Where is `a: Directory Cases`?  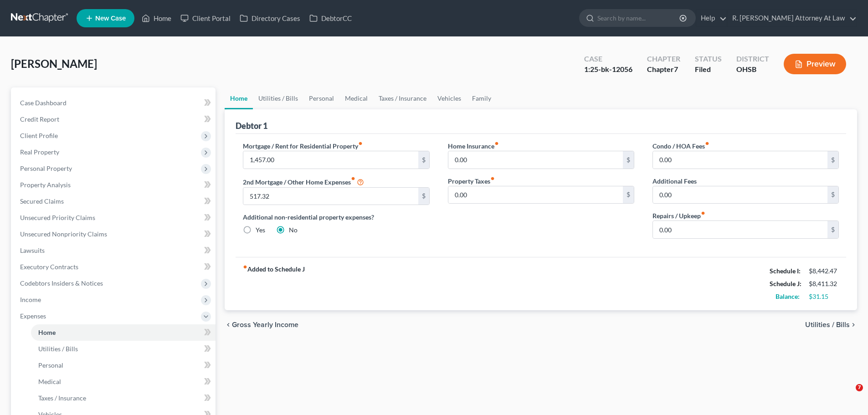 a: Directory Cases is located at coordinates (270, 18).